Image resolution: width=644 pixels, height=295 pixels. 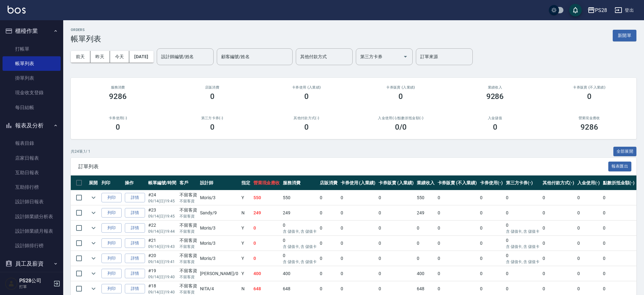 What do you see at coordinates (597, 10) in the screenshot?
I see `button: PS28` at bounding box center [597, 10].